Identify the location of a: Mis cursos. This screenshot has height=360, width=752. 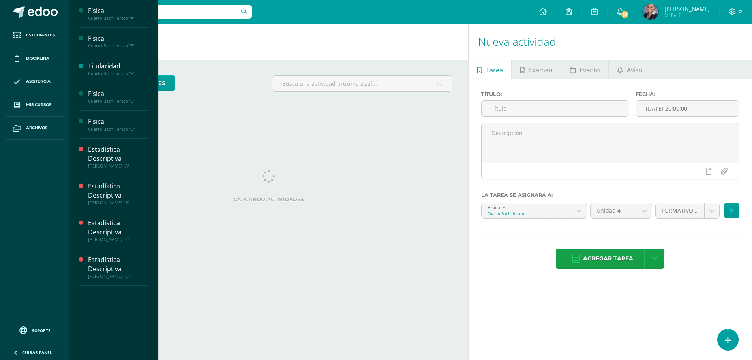
(35, 105).